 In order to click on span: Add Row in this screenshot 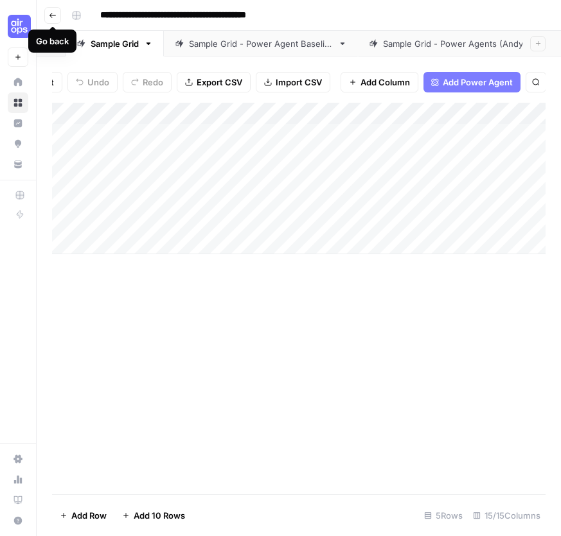, I will do `click(89, 516)`.